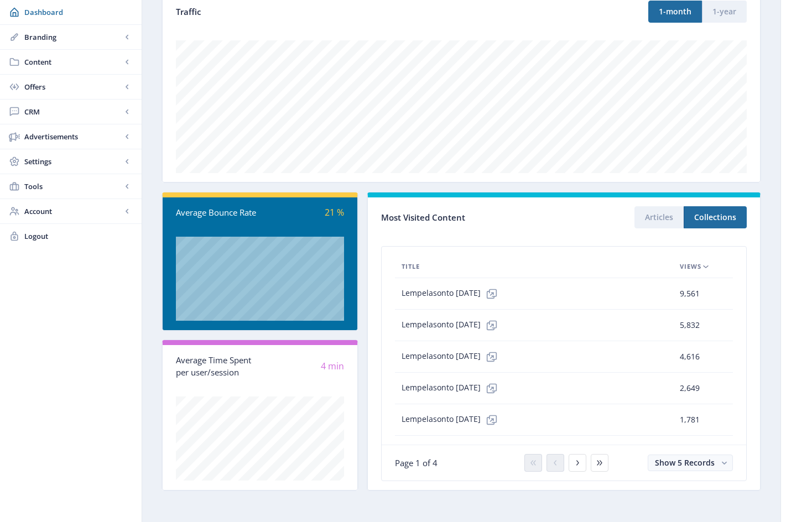 The width and height of the screenshot is (812, 522). Describe the element at coordinates (690, 357) in the screenshot. I see `span: 4,616` at that location.